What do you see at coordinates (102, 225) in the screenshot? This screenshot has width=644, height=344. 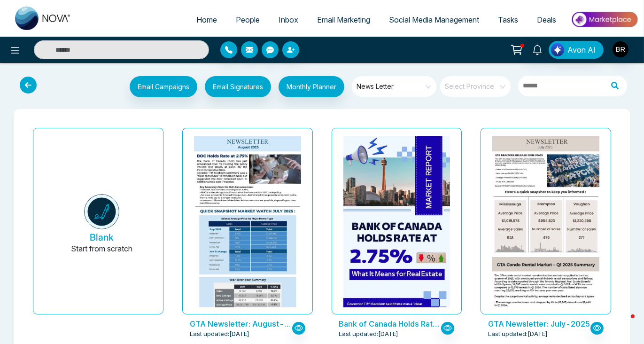 I see `button: BlankStart from scratch` at bounding box center [102, 225].